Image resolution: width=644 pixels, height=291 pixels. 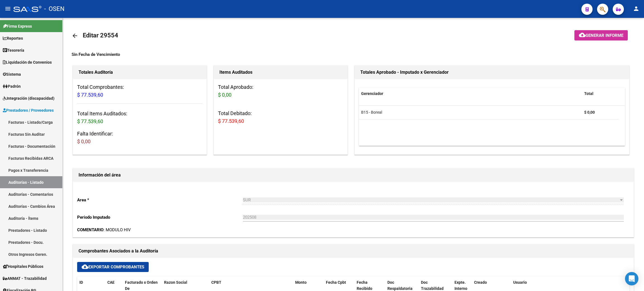 What do you see at coordinates (461, 285) in the screenshot?
I see `span: Expte. Interno` at bounding box center [461, 285].